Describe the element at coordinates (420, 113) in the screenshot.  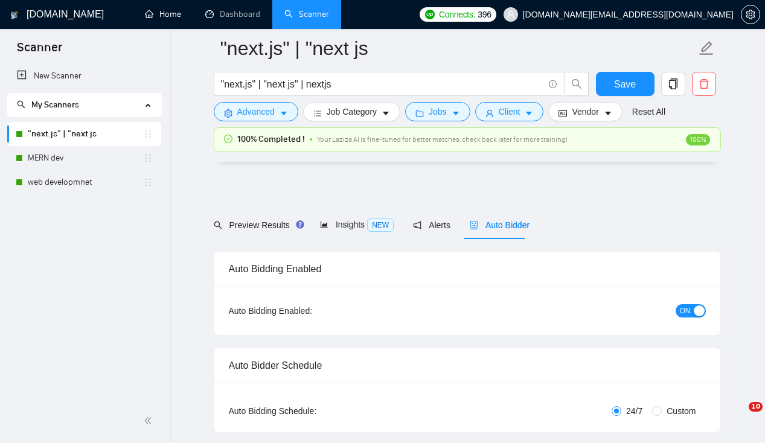
I see `span: folder` at that location.